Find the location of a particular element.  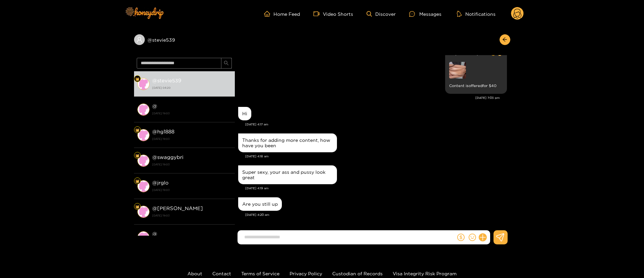

a: Privacy Policy is located at coordinates (306, 273).